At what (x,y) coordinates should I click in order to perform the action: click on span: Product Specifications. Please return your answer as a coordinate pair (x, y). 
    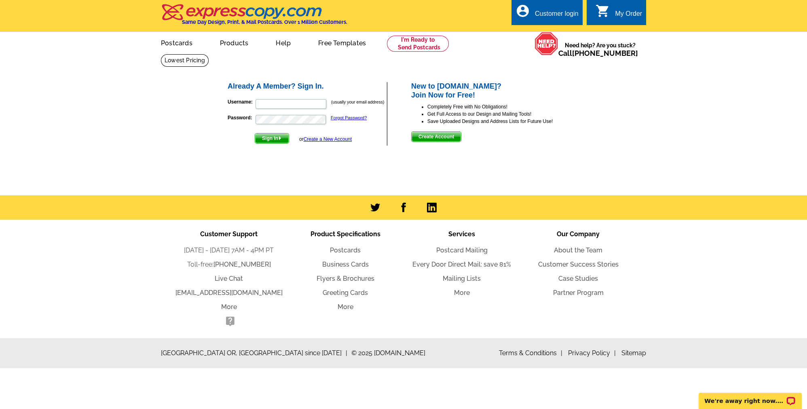
    Looking at the image, I should click on (345, 234).